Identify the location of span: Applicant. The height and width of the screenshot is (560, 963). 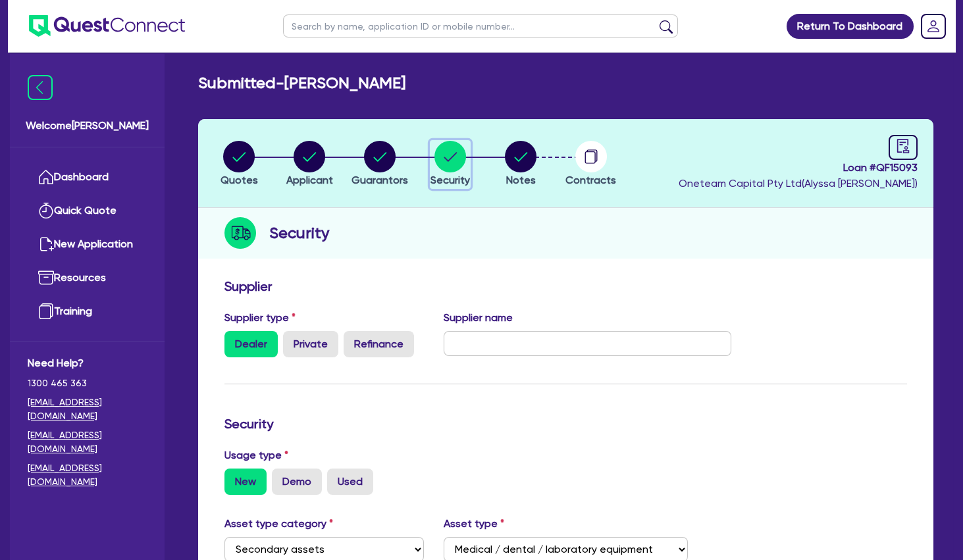
(309, 180).